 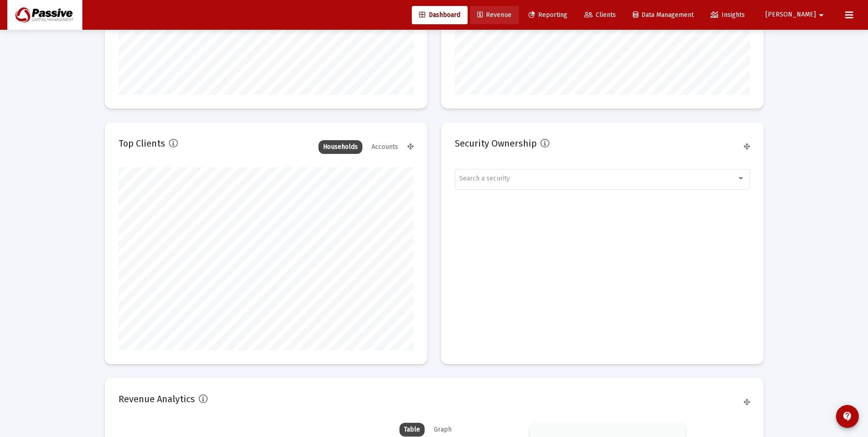 I want to click on span: Revenue, so click(x=494, y=15).